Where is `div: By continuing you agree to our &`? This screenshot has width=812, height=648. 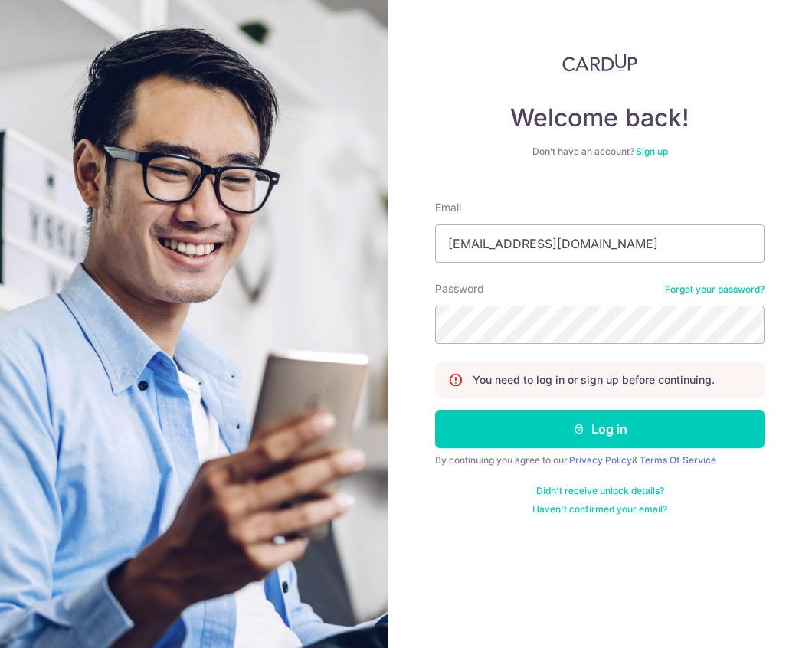
div: By continuing you agree to our & is located at coordinates (600, 460).